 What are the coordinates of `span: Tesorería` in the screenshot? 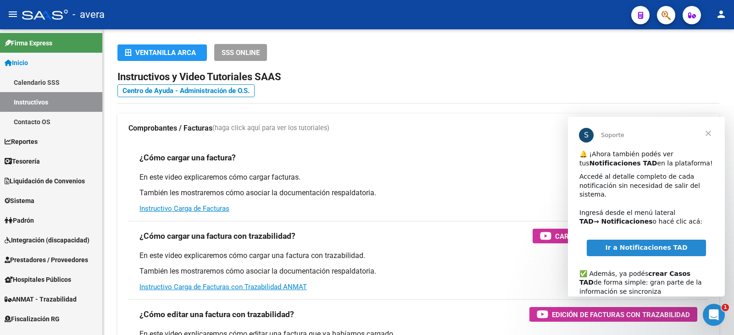 It's located at (22, 161).